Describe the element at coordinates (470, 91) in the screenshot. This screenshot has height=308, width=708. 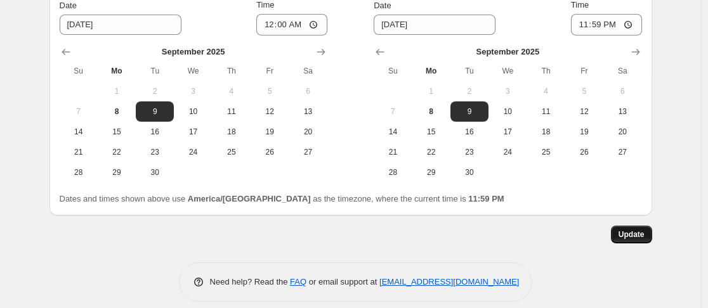
I see `button: Tuesday September 2 2025` at that location.